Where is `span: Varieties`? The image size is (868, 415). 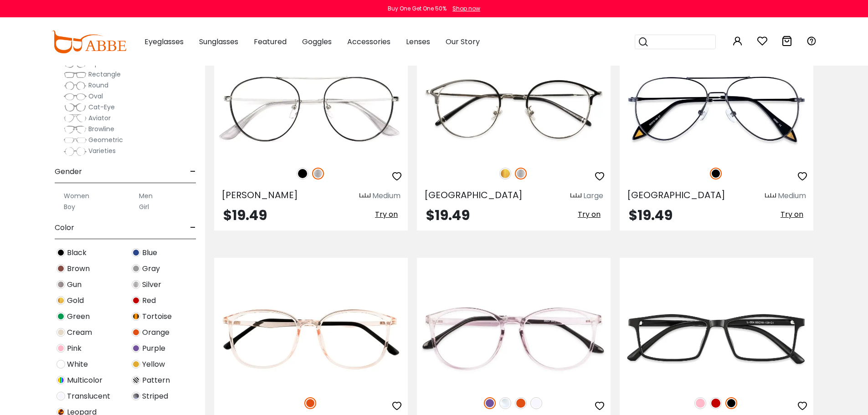
span: Varieties is located at coordinates (102, 151).